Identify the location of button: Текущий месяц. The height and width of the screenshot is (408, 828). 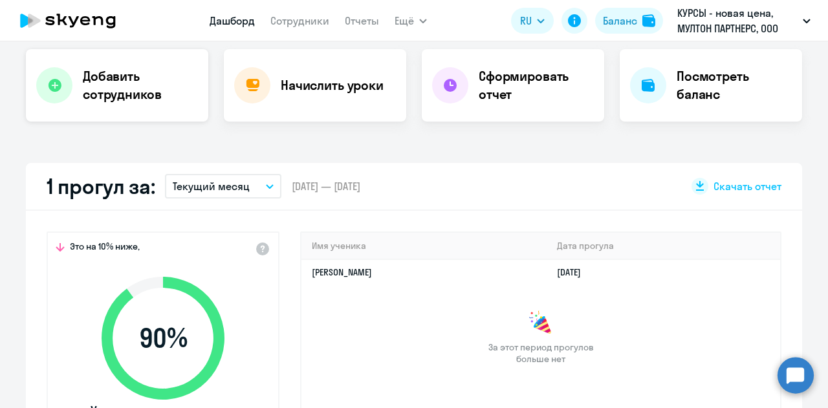
(223, 186).